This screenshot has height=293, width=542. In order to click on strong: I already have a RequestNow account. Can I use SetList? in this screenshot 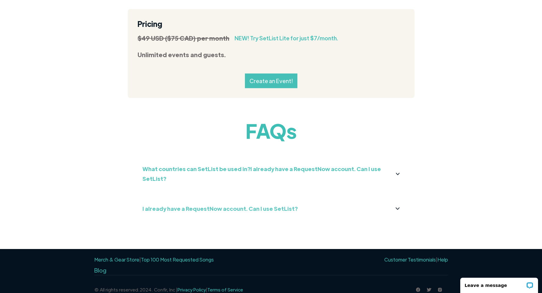, I will do `click(220, 208)`.